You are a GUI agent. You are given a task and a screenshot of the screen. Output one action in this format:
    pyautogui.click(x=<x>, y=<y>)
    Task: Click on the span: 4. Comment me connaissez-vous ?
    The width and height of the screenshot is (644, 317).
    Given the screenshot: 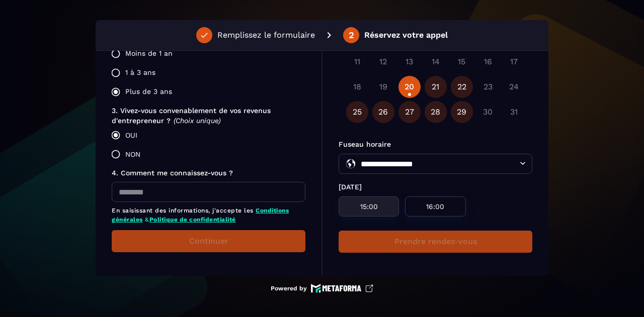 What is the action you would take?
    pyautogui.click(x=172, y=173)
    